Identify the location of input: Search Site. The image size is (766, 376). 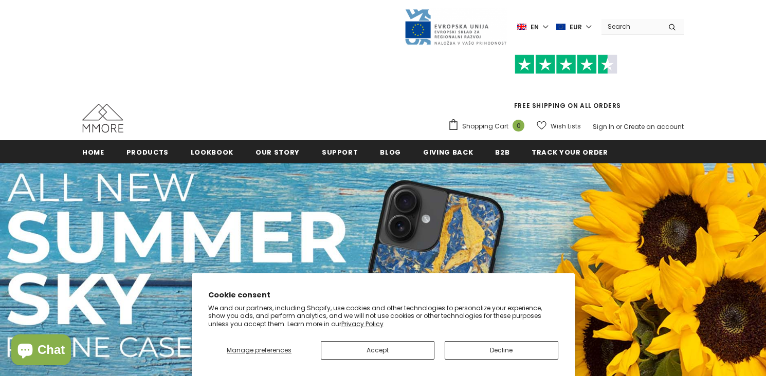
(631, 26).